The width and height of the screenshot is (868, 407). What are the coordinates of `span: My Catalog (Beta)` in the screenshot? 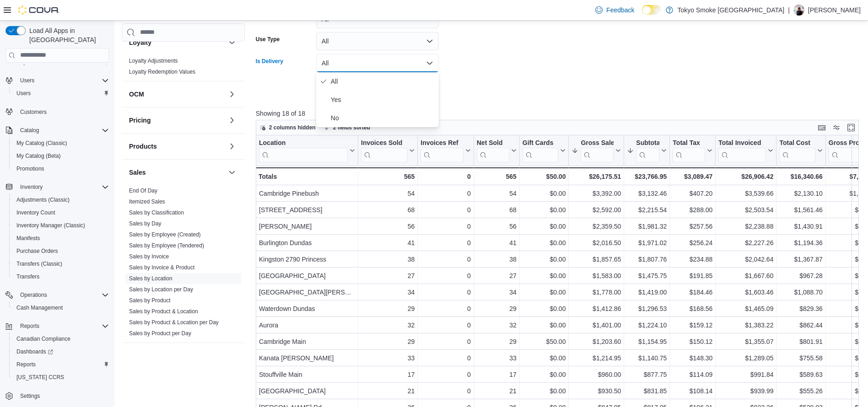 It's located at (61, 156).